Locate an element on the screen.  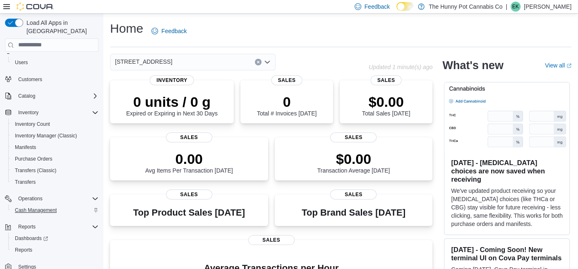
div: Elizabeth Kettlehut is located at coordinates (516, 7).